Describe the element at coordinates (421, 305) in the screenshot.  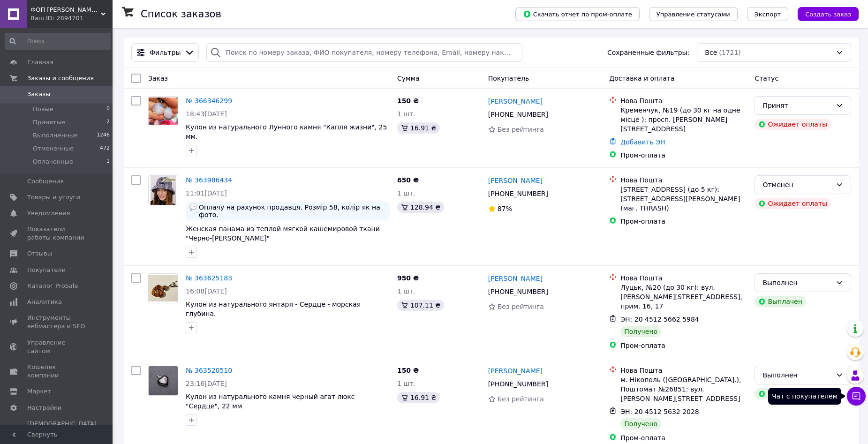
I see `div: 107.11 ₴` at that location.